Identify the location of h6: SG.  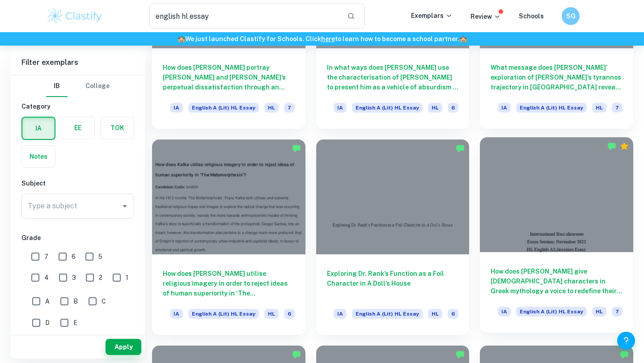
(571, 16).